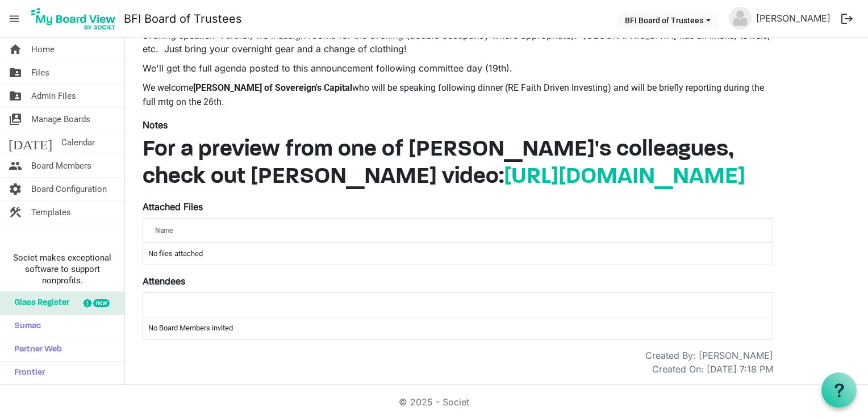 Image resolution: width=868 pixels, height=419 pixels. What do you see at coordinates (61, 166) in the screenshot?
I see `span: Board Members` at bounding box center [61, 166].